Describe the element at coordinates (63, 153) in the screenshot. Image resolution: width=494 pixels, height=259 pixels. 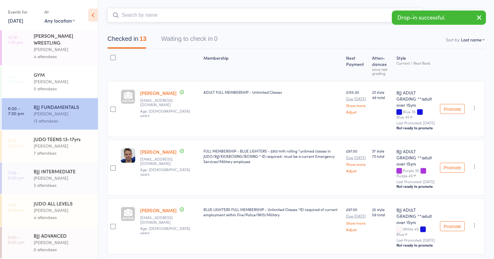
I see `div: 7 attendees` at that location.